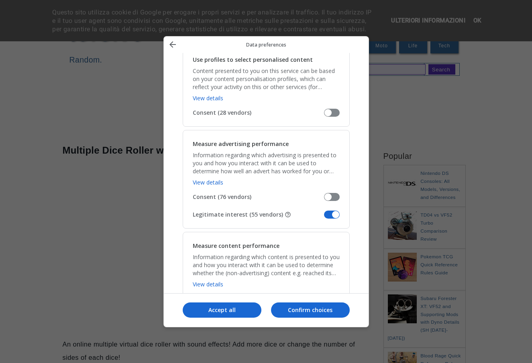 The image size is (532, 363). Describe the element at coordinates (222, 310) in the screenshot. I see `button: Accept all` at that location.